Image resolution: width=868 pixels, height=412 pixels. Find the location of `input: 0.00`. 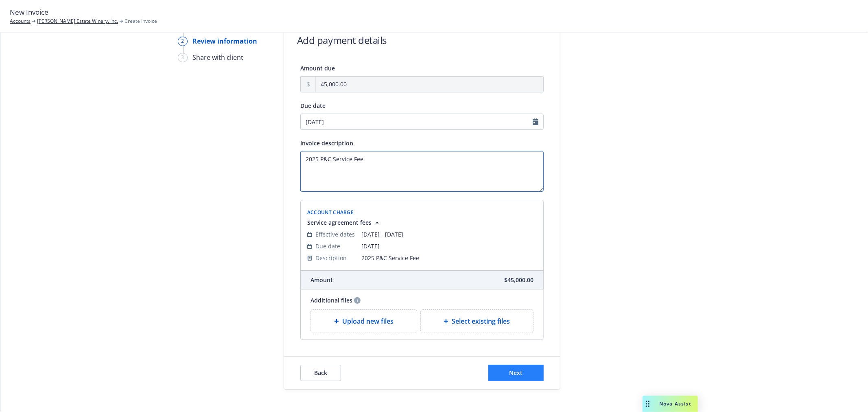

input: 0.00 is located at coordinates (429, 84).